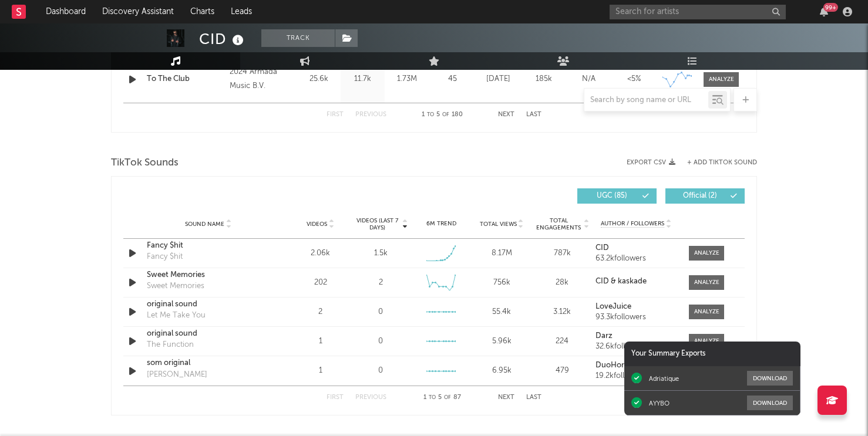 The width and height of the screenshot is (868, 436). Describe the element at coordinates (621, 281) in the screenshot. I see `strong: CID & kaskade` at that location.